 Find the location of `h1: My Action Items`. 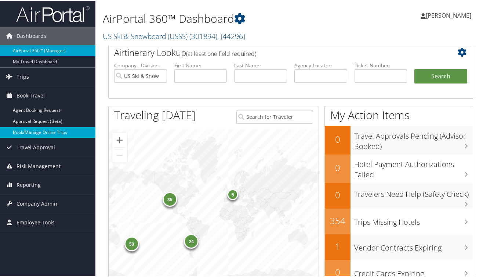

h1: My Action Items is located at coordinates (399, 114).